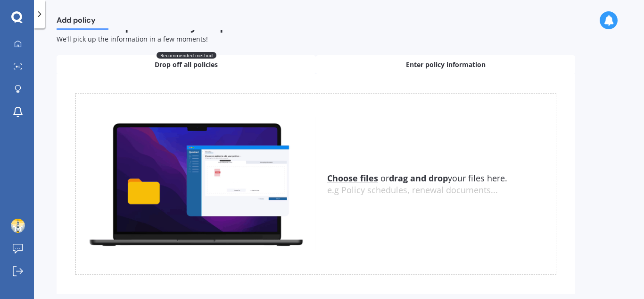  What do you see at coordinates (446, 65) in the screenshot?
I see `span: Enter policy information` at bounding box center [446, 65].